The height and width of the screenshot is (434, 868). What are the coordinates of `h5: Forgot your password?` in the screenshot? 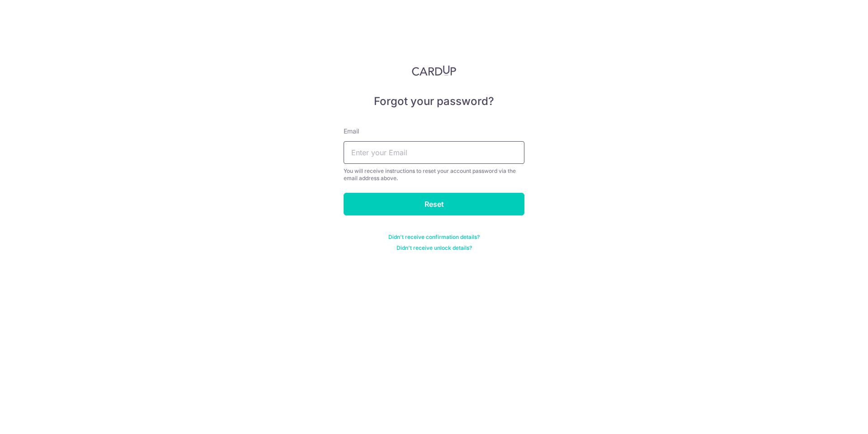 It's located at (434, 102).